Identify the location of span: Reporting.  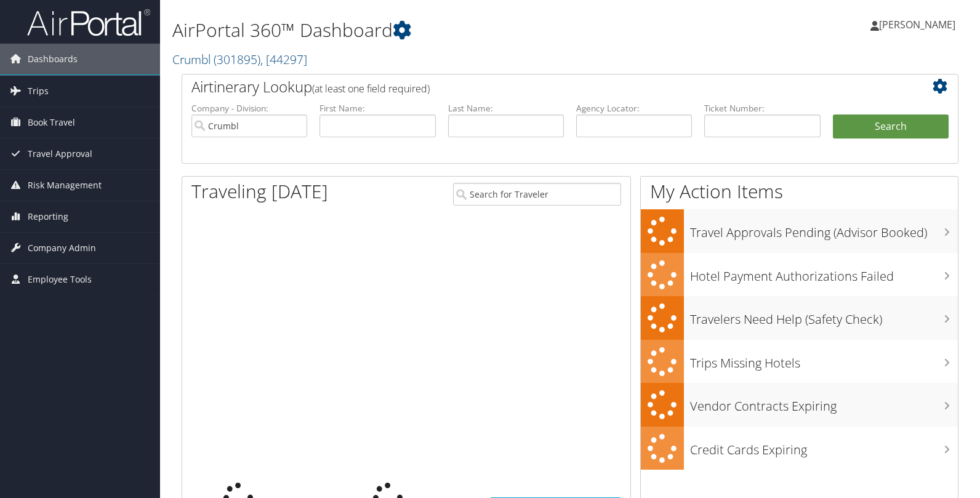
(48, 217).